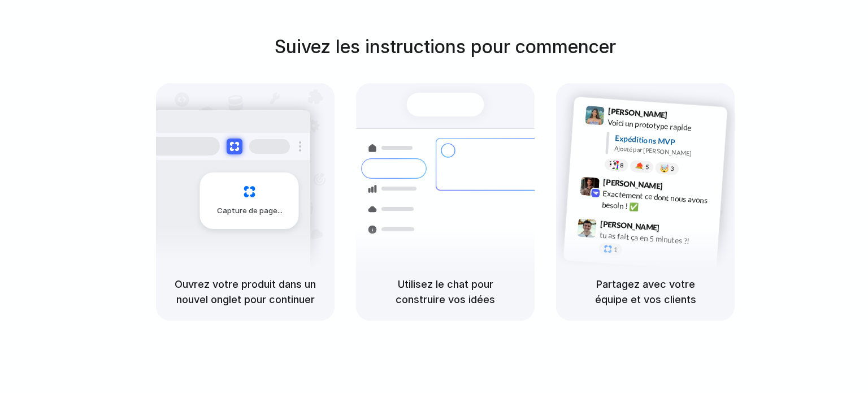  I want to click on font: 8, so click(622, 165).